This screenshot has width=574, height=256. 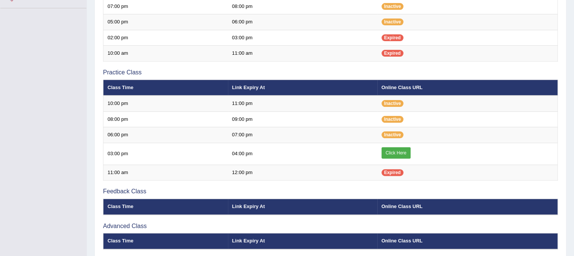 What do you see at coordinates (166, 54) in the screenshot?
I see `td: 10:00 am` at bounding box center [166, 54].